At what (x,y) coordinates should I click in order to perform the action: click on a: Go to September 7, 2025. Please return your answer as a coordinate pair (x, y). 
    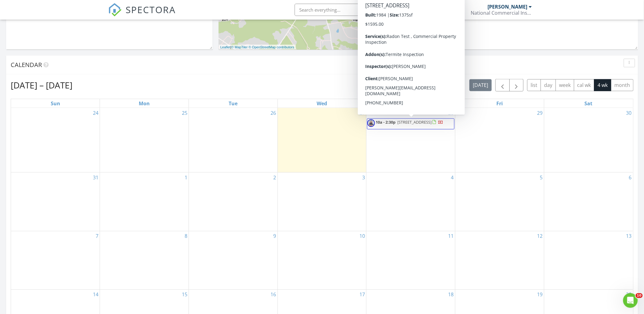
    Looking at the image, I should click on (97, 236).